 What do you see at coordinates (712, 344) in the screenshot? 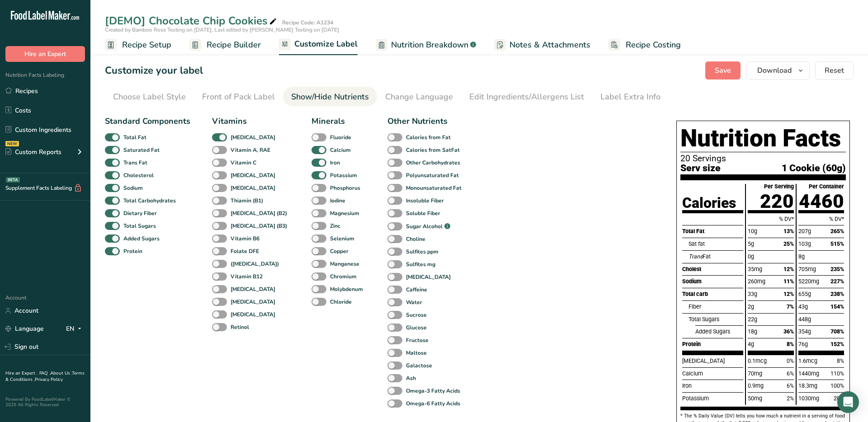
I see `div: Protein` at bounding box center [712, 344].